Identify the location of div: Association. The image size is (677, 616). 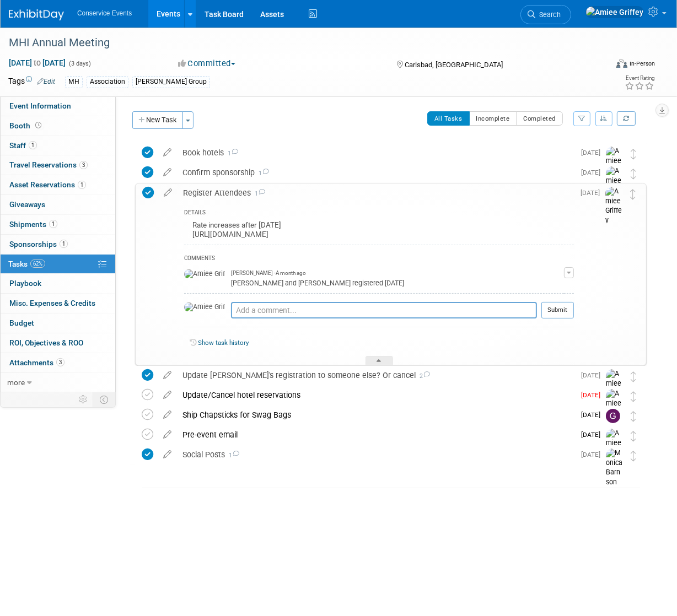
(107, 82).